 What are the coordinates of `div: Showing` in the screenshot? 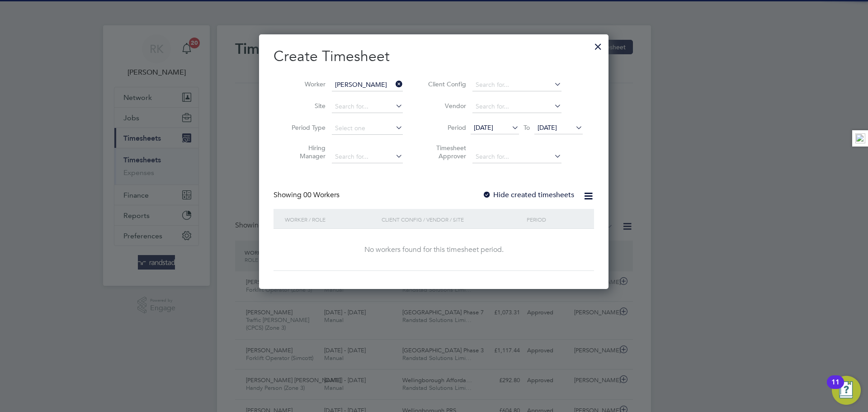 It's located at (307, 195).